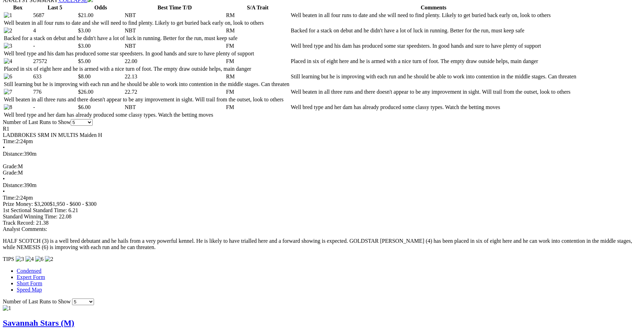 This screenshot has width=644, height=333. What do you see at coordinates (322, 204) in the screenshot?
I see `div: Prize Money: $3,200` at bounding box center [322, 204].